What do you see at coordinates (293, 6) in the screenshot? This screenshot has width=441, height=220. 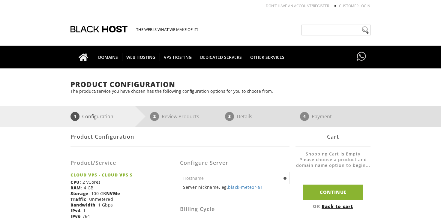 I see `li: Don't have an account?` at bounding box center [293, 6].